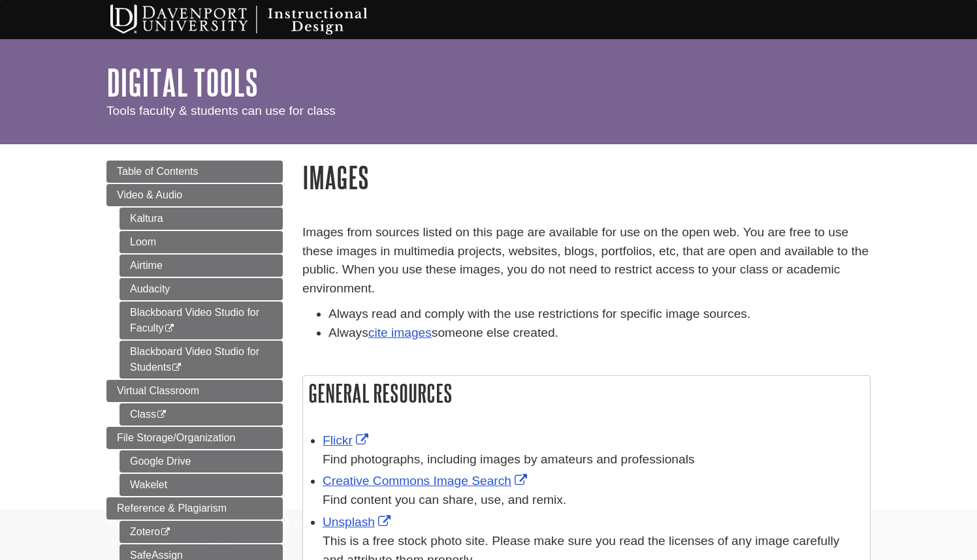 This screenshot has width=977, height=560. I want to click on a: Digital Tools, so click(182, 82).